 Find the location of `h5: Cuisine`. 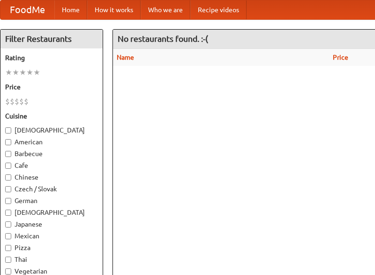

h5: Cuisine is located at coordinates (52, 116).